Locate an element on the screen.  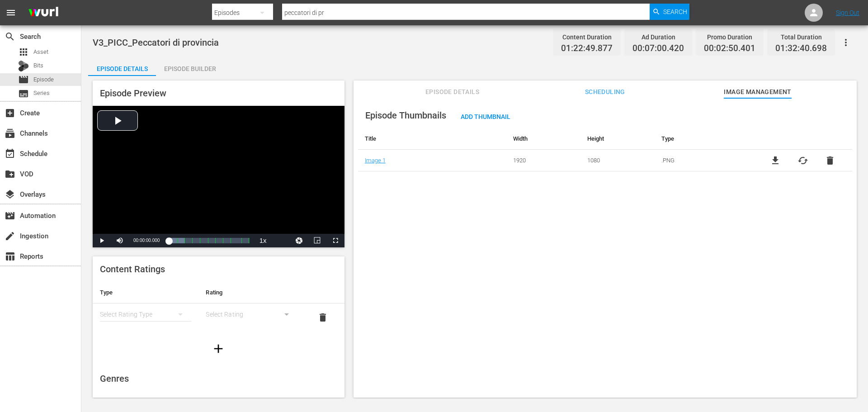
img: ans4CAIJ8jUAAAAAAAAAAAAAAAAAAAAAAAAgQb4GAAAAAAAAAAAAAAAAAAAAAAAAJMjXAAAAAAAAAAAAAAAAAAAAAAAAgAT5G... is located at coordinates (43, 13).